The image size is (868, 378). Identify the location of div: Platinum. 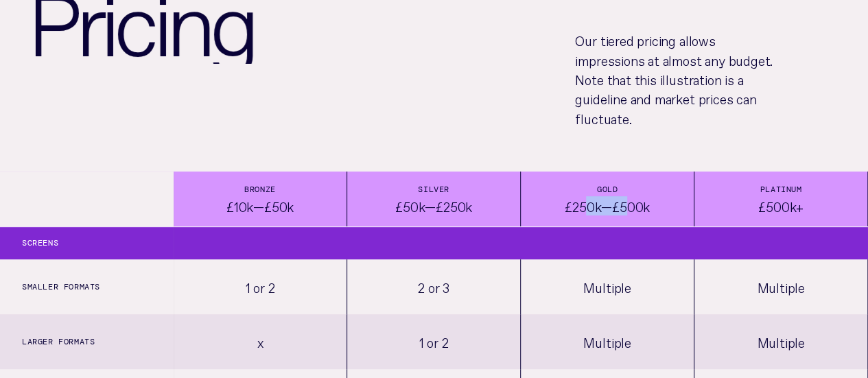
(780, 189).